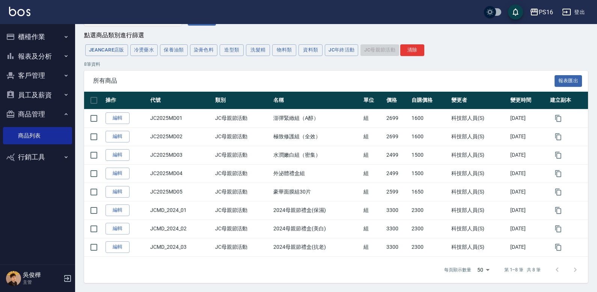  What do you see at coordinates (242, 100) in the screenshot?
I see `th: 類別` at bounding box center [242, 100].